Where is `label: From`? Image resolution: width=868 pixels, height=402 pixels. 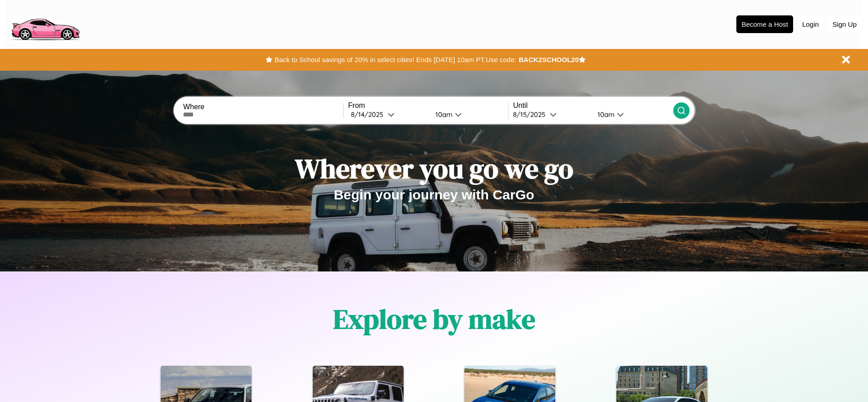 label: From is located at coordinates (428, 105).